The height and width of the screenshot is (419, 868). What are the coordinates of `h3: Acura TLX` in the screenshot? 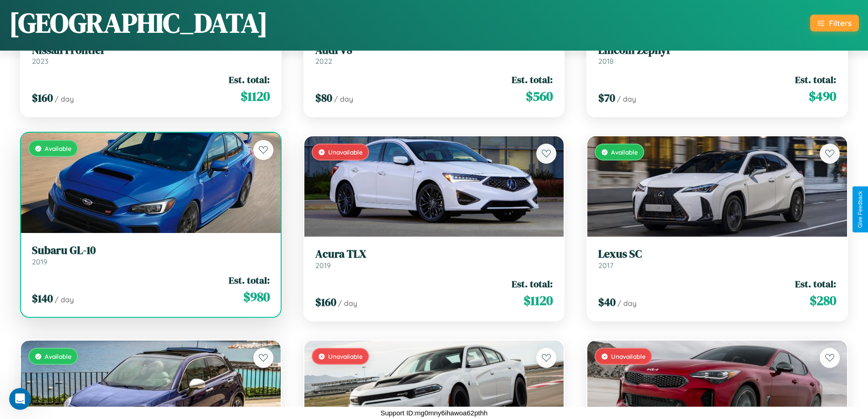 It's located at (434, 254).